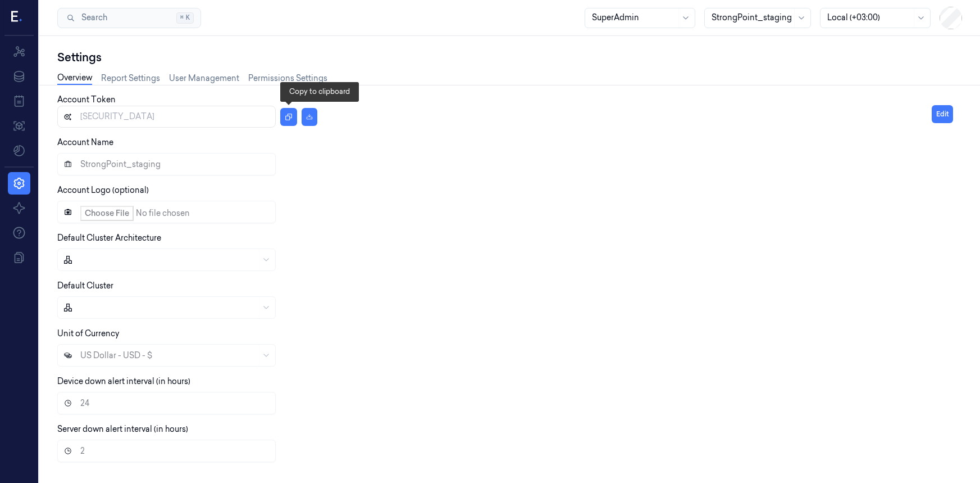 The height and width of the screenshot is (483, 980). What do you see at coordinates (87, 100) in the screenshot?
I see `label: Account Token` at bounding box center [87, 100].